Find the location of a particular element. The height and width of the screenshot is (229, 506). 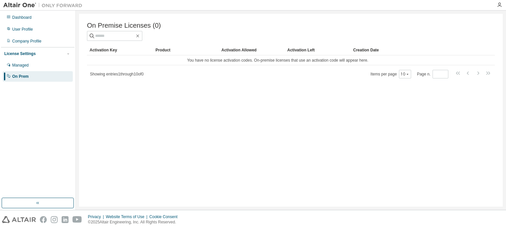

div: User Profile is located at coordinates (22, 29).